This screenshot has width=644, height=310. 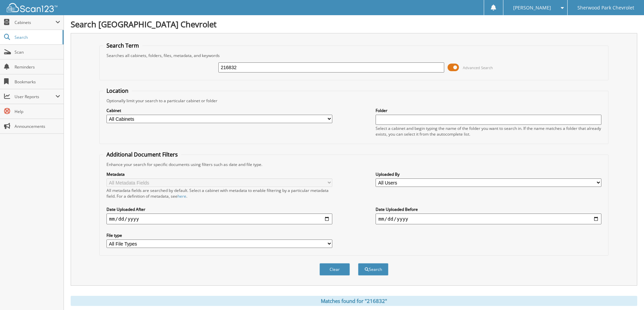 I want to click on span: Search, so click(x=37, y=37).